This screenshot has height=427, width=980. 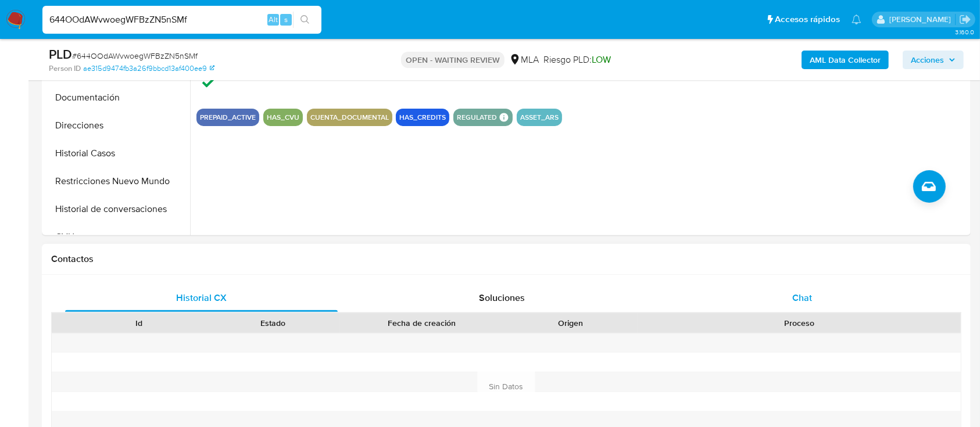 What do you see at coordinates (928, 60) in the screenshot?
I see `span: Acciones` at bounding box center [928, 60].